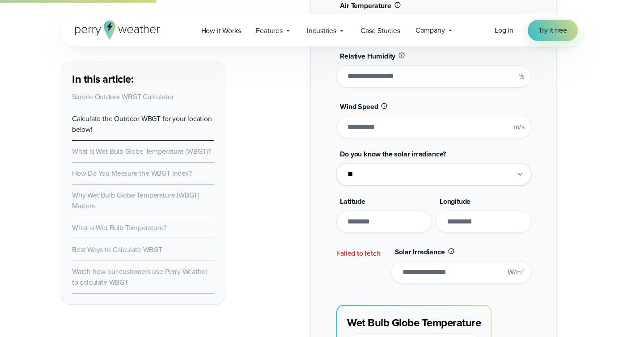 Image resolution: width=644 pixels, height=337 pixels. I want to click on span: Wind Speed, so click(359, 107).